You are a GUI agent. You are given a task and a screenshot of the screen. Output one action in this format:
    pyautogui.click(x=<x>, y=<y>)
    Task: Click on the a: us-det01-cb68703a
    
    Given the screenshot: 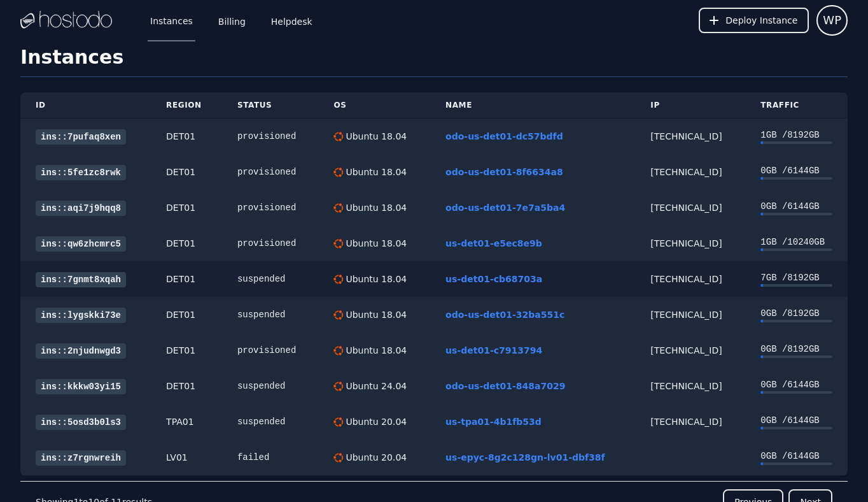 What is the action you would take?
    pyautogui.click(x=494, y=279)
    